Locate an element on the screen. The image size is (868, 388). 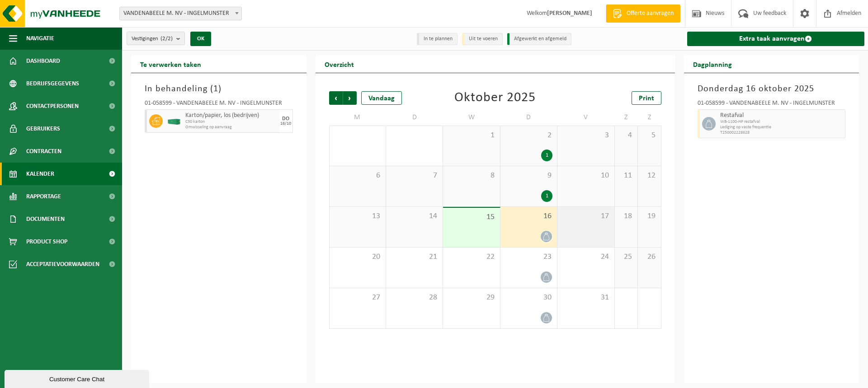
span: 20 is located at coordinates (357, 257).